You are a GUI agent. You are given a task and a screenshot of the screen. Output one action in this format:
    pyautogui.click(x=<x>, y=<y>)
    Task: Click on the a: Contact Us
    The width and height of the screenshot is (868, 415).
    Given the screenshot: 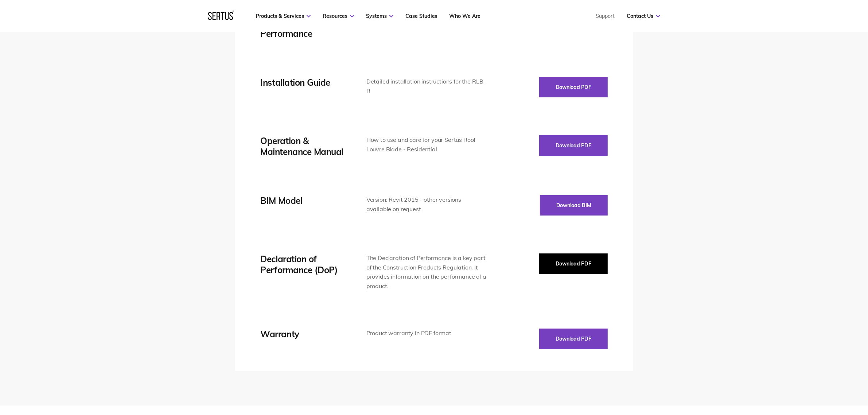 What is the action you would take?
    pyautogui.click(x=643, y=16)
    